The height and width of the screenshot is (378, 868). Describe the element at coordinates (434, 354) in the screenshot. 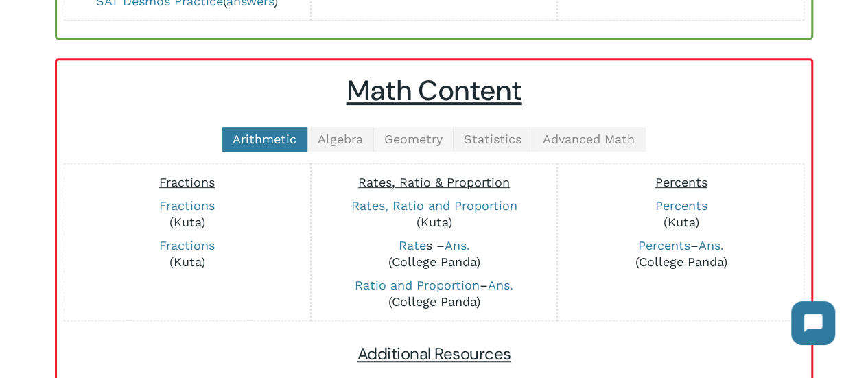

I see `span: Additional Resources` at that location.